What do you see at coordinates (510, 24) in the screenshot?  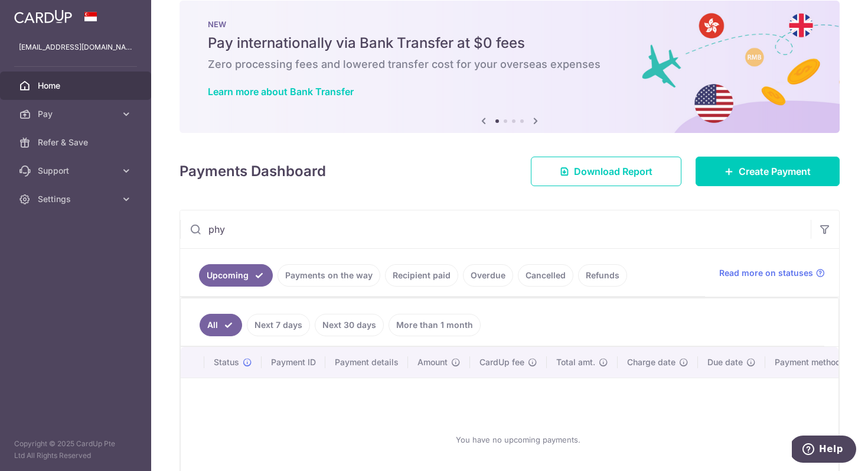 I see `p: NEW` at bounding box center [510, 24].